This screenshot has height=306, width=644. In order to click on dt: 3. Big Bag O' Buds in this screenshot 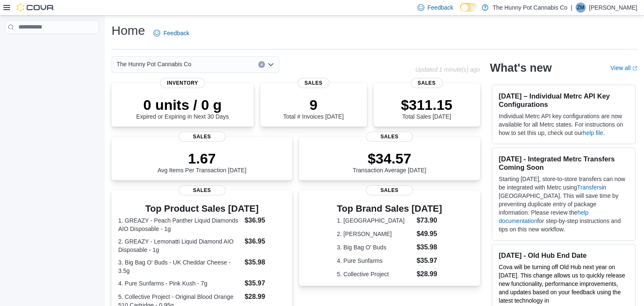, I will do `click(375, 247)`.